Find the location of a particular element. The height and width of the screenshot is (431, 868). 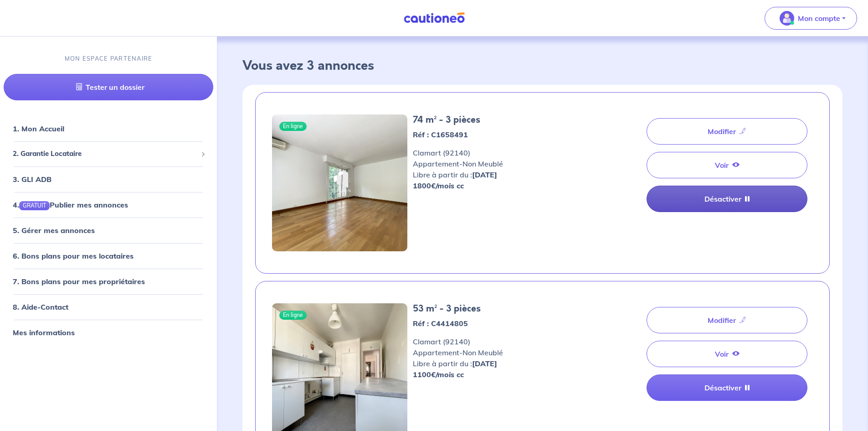

a: 8. Aide-Contact is located at coordinates (41, 306).